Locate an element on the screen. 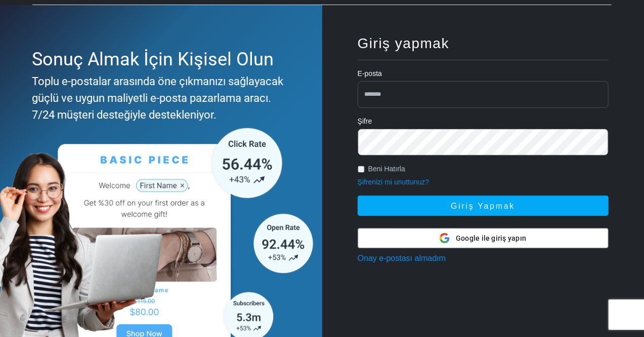  font: Şifrenizi mi unuttunuz? is located at coordinates (394, 182).